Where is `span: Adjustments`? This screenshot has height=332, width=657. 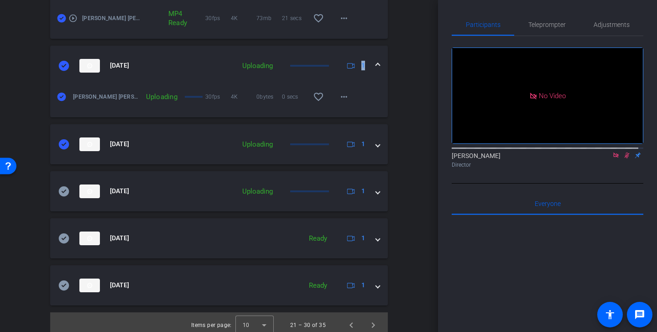 span: Adjustments is located at coordinates (612, 25).